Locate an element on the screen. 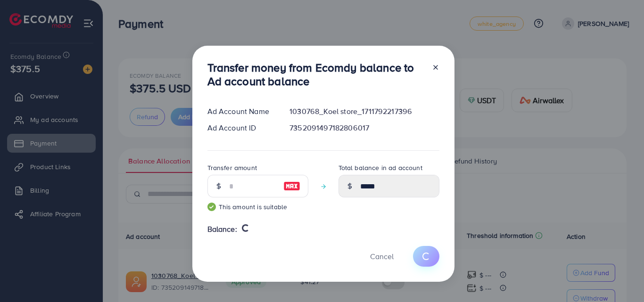 Image resolution: width=644 pixels, height=302 pixels. img: image is located at coordinates (292, 186).